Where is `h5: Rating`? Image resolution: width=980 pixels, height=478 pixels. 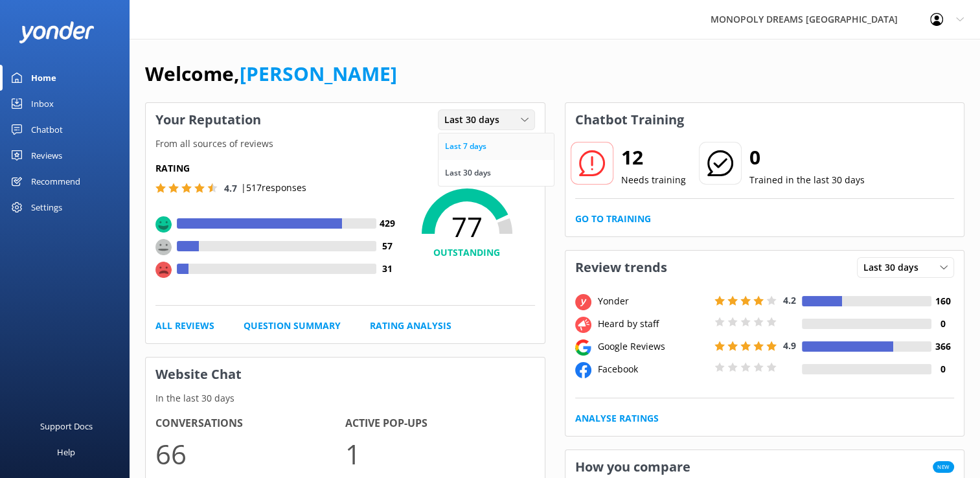 h5: Rating is located at coordinates (277, 169).